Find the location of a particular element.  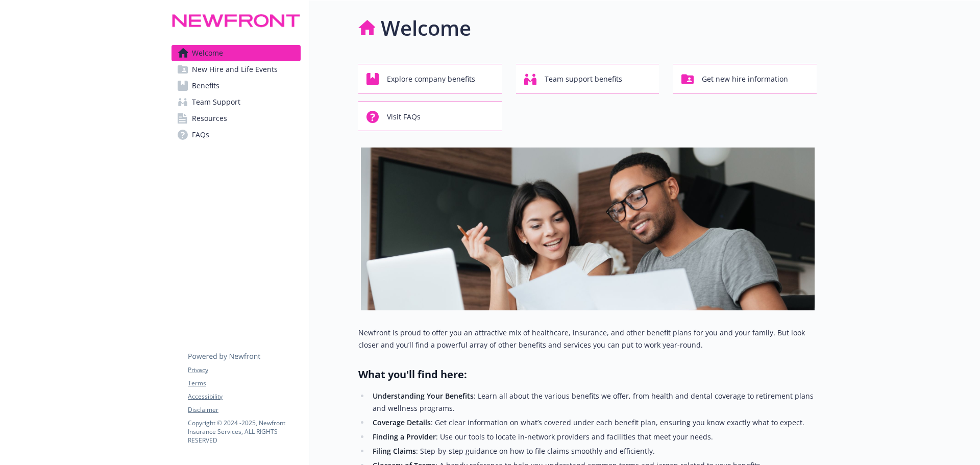

h1: Welcome is located at coordinates (426, 28).